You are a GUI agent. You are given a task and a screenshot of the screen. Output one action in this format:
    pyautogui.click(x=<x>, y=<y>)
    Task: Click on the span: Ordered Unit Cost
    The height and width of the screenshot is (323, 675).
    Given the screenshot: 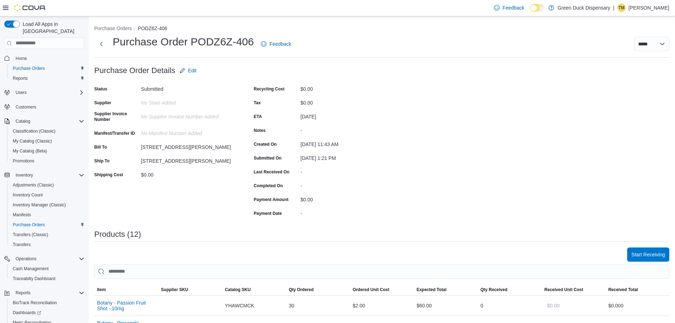 What is the action you would take?
    pyautogui.click(x=370, y=289)
    